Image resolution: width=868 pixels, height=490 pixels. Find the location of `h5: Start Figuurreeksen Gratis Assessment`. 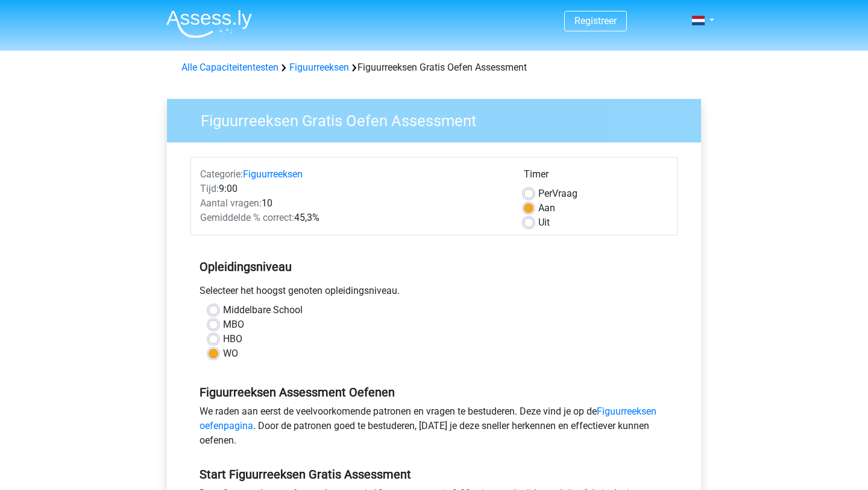

h5: Start Figuurreeksen Gratis Assessment is located at coordinates (434, 474).